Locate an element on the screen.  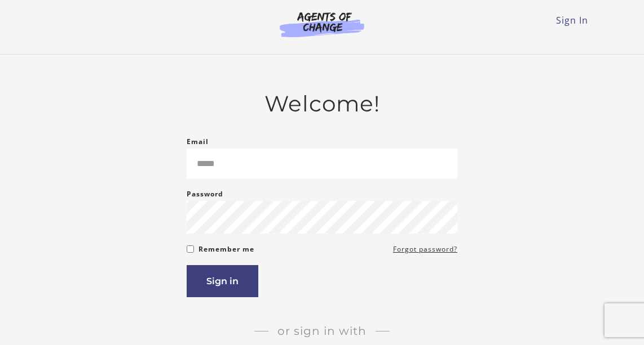
label: Password is located at coordinates (205, 194).